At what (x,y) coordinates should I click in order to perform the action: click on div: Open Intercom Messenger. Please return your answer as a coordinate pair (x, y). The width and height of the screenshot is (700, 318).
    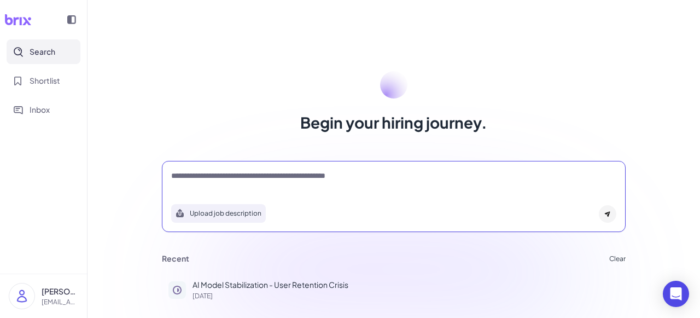
    Looking at the image, I should click on (676, 294).